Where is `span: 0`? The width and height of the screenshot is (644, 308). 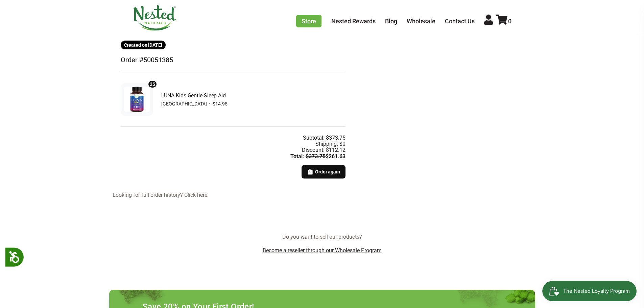
span: 0 is located at coordinates (510, 21).